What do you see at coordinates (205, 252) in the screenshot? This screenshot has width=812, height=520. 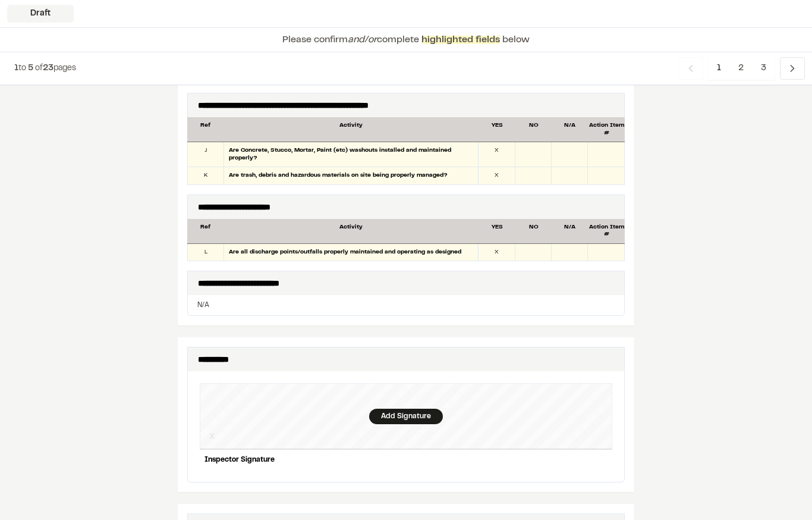 I see `div: L` at bounding box center [205, 252].